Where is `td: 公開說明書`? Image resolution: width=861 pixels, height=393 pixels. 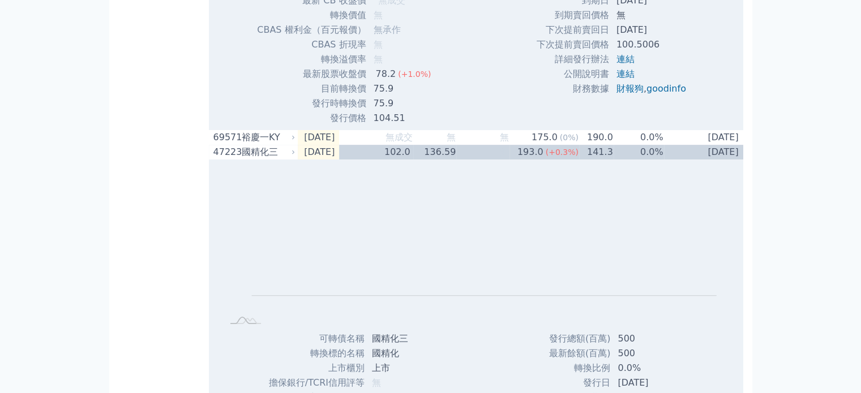 td: 公開說明書 is located at coordinates (573, 74).